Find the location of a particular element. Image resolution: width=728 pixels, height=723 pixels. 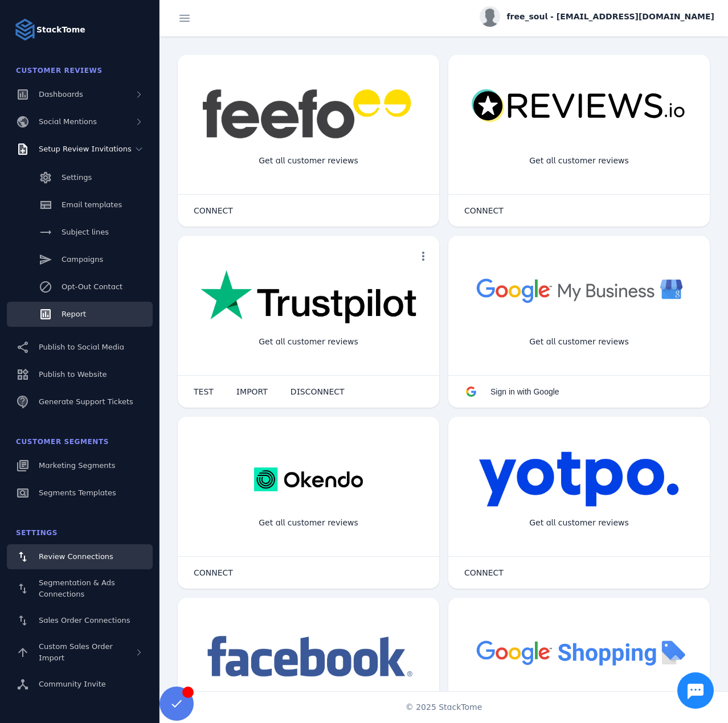

span: Custom Sales Order Import is located at coordinates (76, 652).